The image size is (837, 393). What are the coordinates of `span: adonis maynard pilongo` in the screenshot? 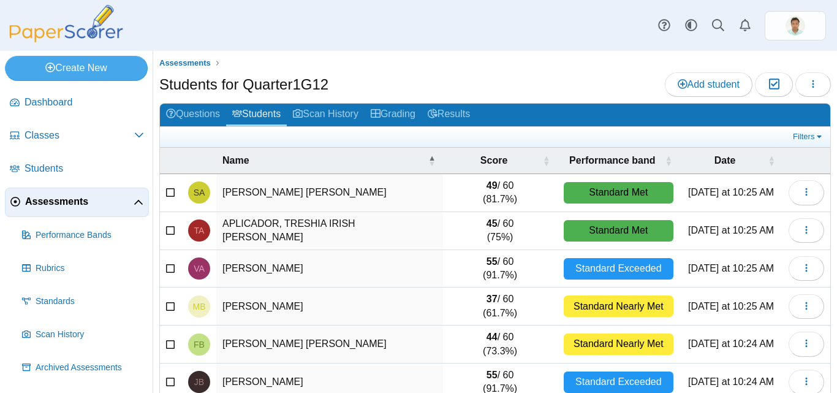 It's located at (795, 26).